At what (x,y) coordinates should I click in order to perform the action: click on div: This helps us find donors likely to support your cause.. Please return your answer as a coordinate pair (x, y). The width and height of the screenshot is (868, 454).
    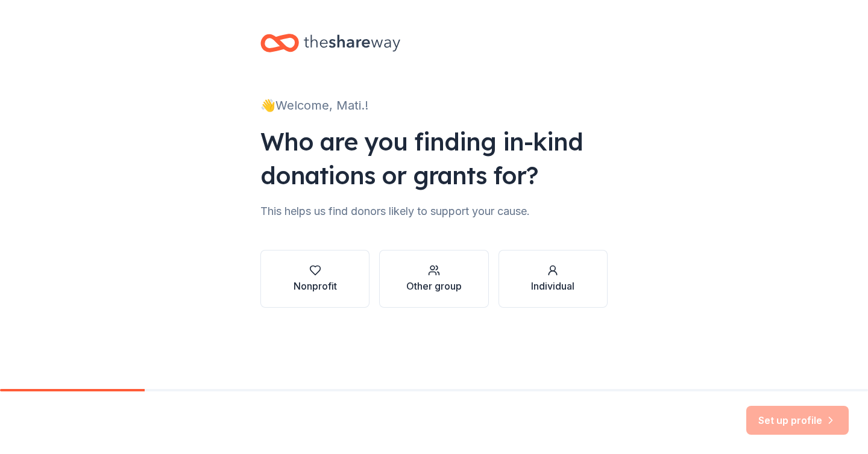
    Looking at the image, I should click on (434, 211).